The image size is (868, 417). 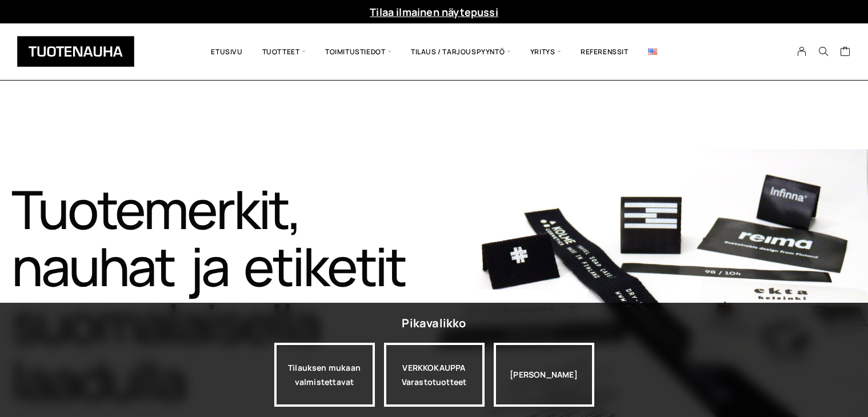 I want to click on button: Search, so click(x=824, y=52).